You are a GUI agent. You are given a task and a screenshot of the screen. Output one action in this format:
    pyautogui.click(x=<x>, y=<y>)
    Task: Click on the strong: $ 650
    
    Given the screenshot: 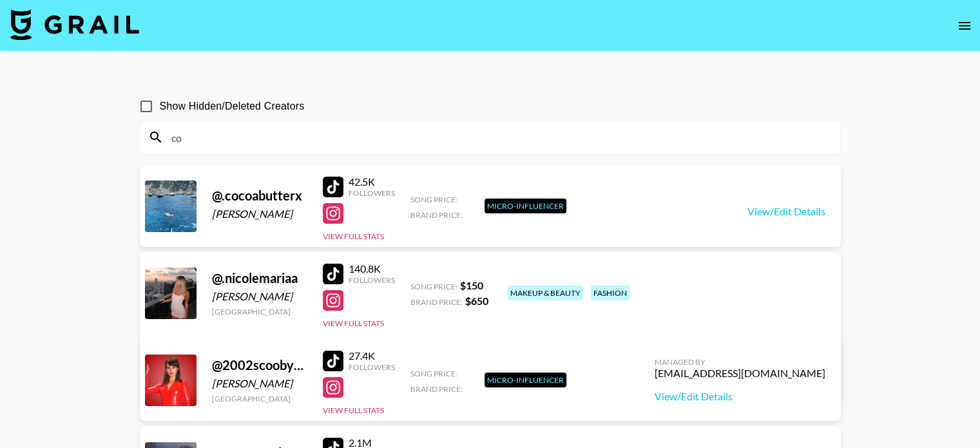 What is the action you would take?
    pyautogui.click(x=476, y=300)
    